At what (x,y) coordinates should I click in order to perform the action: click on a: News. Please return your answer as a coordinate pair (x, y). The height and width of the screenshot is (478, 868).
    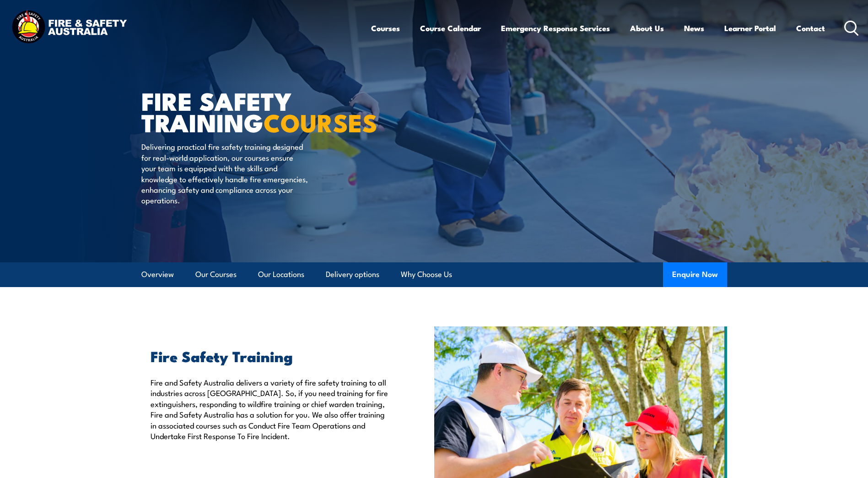
    Looking at the image, I should click on (695, 28).